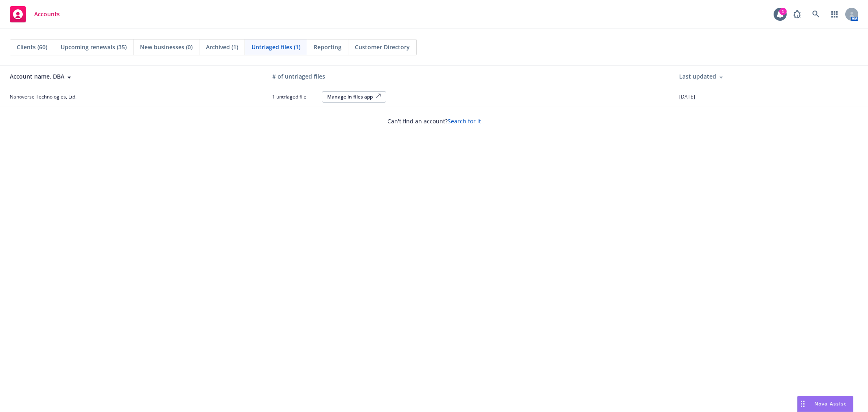 This screenshot has height=412, width=868. Describe the element at coordinates (770, 76) in the screenshot. I see `div: Last updated` at that location.